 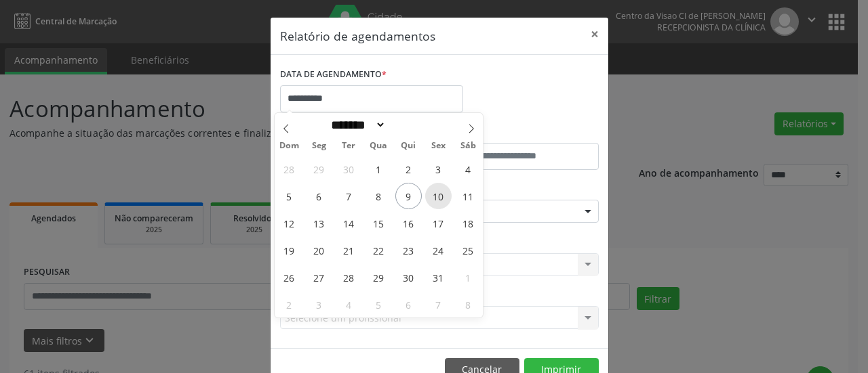 What do you see at coordinates (349, 169) in the screenshot?
I see `span: Setembro 30, 2025` at bounding box center [349, 169].